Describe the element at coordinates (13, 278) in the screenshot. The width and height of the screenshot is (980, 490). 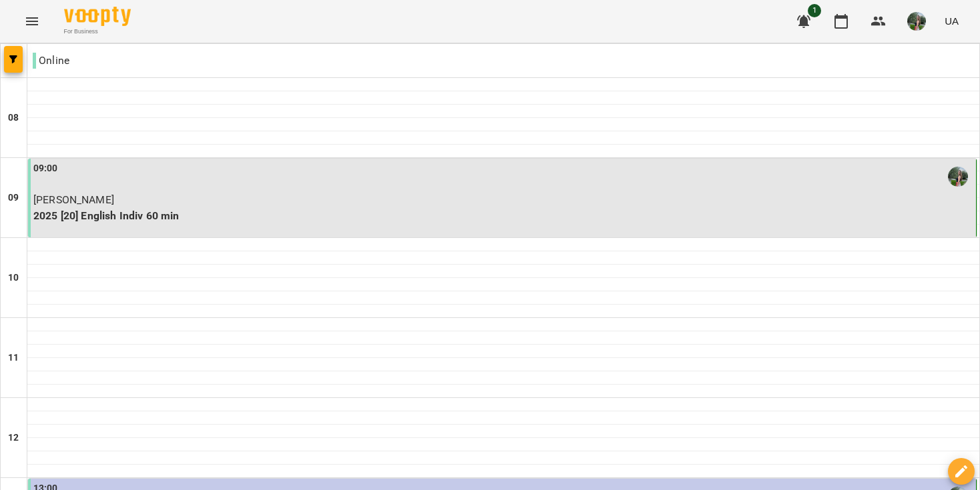
I see `h6: 10` at that location.